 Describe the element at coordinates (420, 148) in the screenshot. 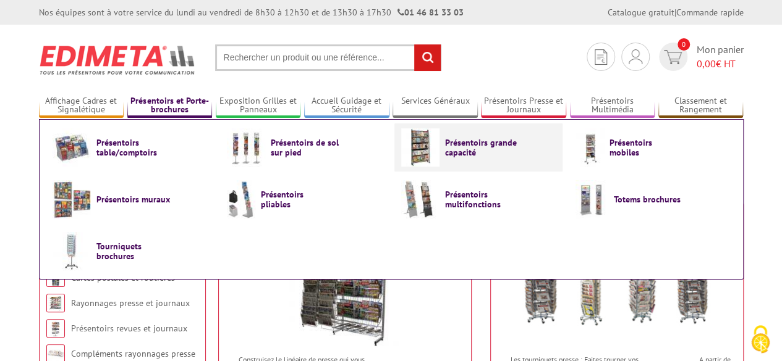

I see `img: Présentoirs grande capacité` at that location.